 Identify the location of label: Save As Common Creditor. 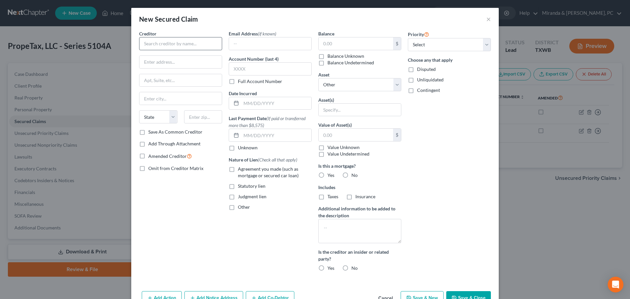
(175, 132).